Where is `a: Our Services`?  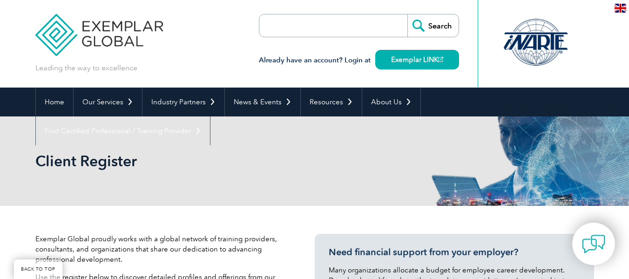
a: Our Services is located at coordinates (108, 102).